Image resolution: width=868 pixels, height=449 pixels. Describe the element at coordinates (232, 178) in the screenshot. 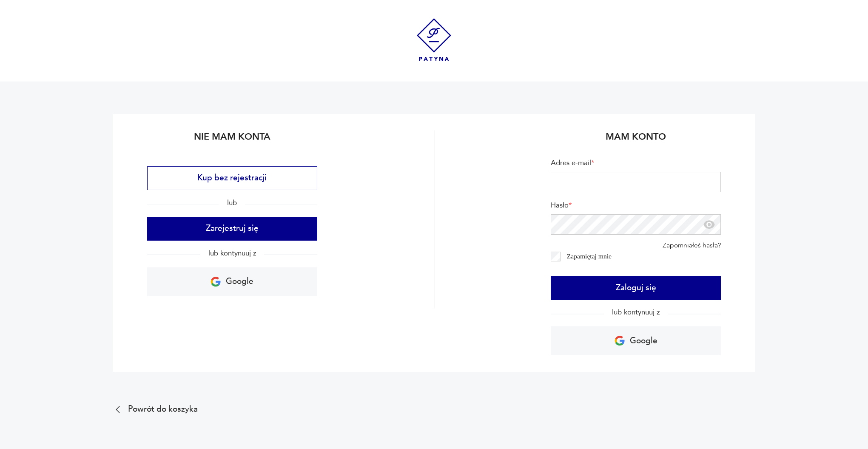

I see `a: Kup bez rejestracji` at that location.